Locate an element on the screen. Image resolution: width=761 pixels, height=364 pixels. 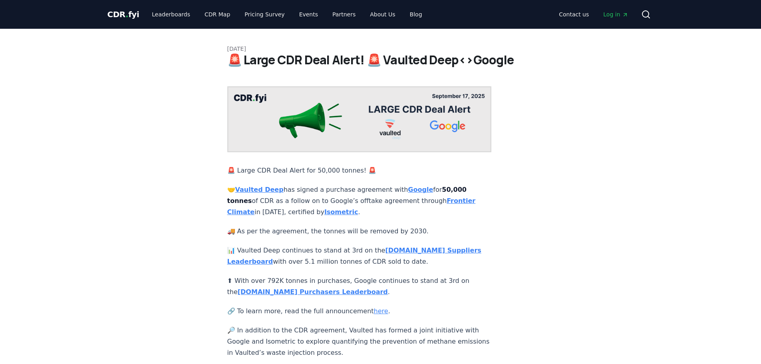
span: CDR fyi is located at coordinates (123, 14).